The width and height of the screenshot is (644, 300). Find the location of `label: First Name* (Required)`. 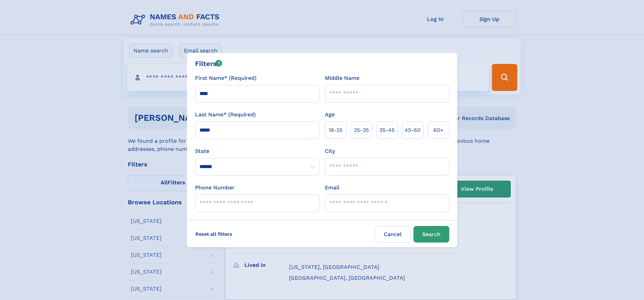

label: First Name* (Required) is located at coordinates (226, 78).